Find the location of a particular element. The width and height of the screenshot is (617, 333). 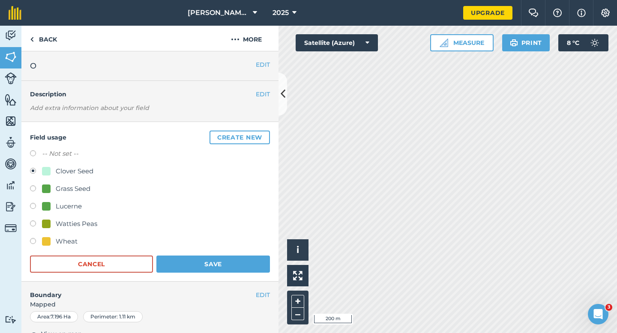

label: -- Not set -- is located at coordinates (60, 154).